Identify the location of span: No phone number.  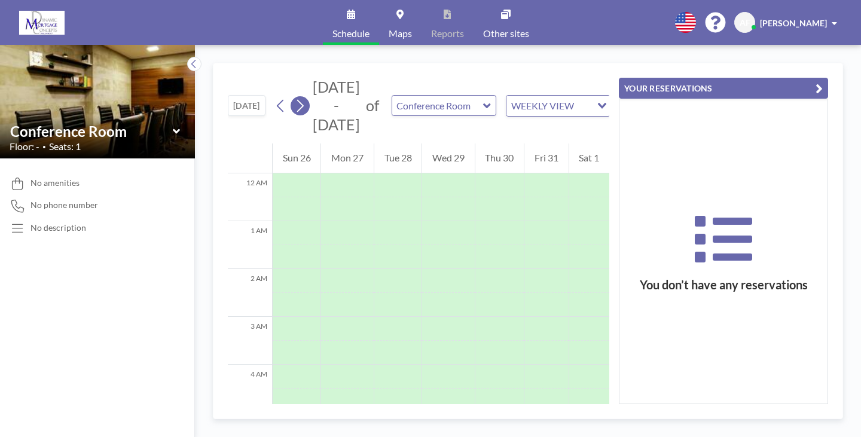
(64, 205).